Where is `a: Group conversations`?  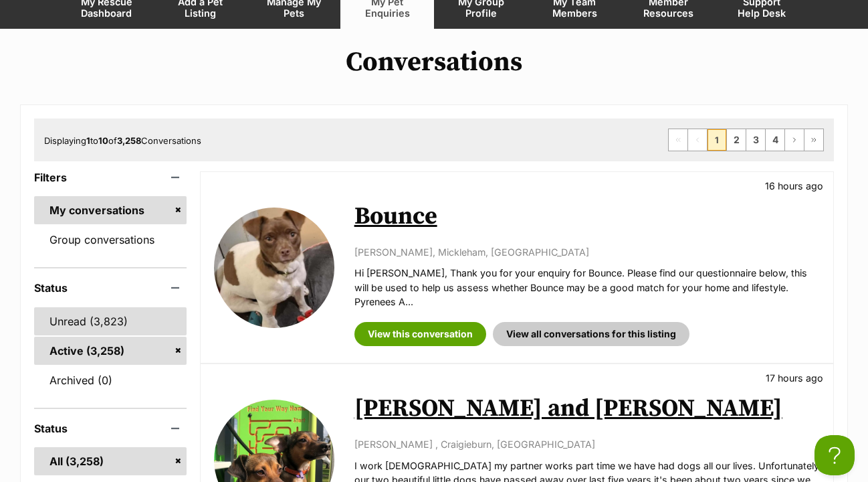
a: Group conversations is located at coordinates (110, 239).